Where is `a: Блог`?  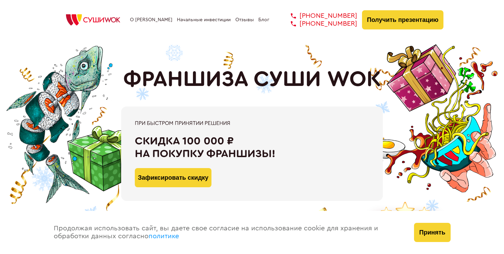
a: Блог is located at coordinates (264, 20).